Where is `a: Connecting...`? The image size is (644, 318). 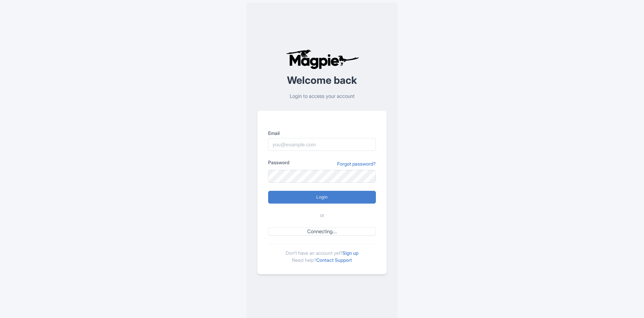 a: Connecting... is located at coordinates (322, 232).